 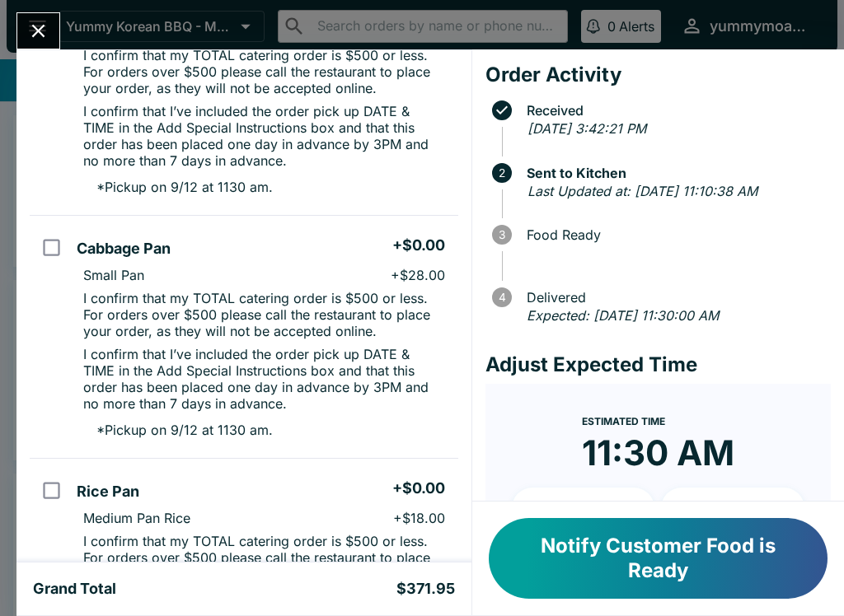 What do you see at coordinates (674, 235) in the screenshot?
I see `span: Food Ready` at bounding box center [674, 235].